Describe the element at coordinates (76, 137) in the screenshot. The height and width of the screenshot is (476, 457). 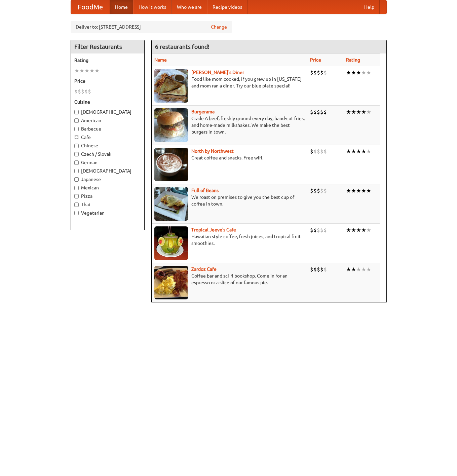
I see `input: Cafe` at that location.